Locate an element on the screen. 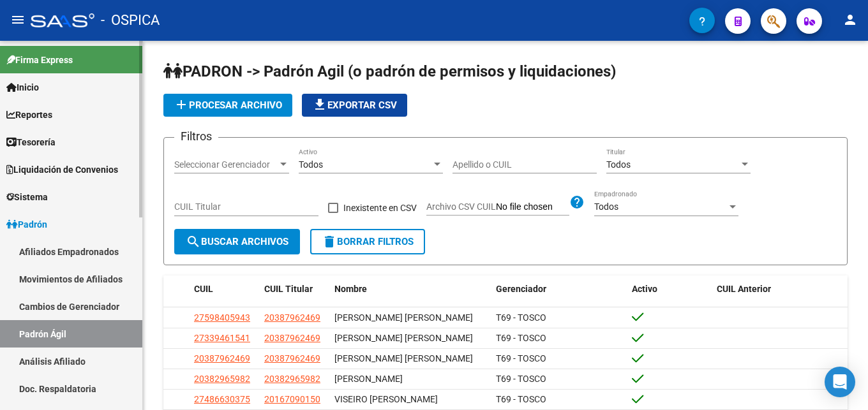  button: Exportar CSV is located at coordinates (354, 105).